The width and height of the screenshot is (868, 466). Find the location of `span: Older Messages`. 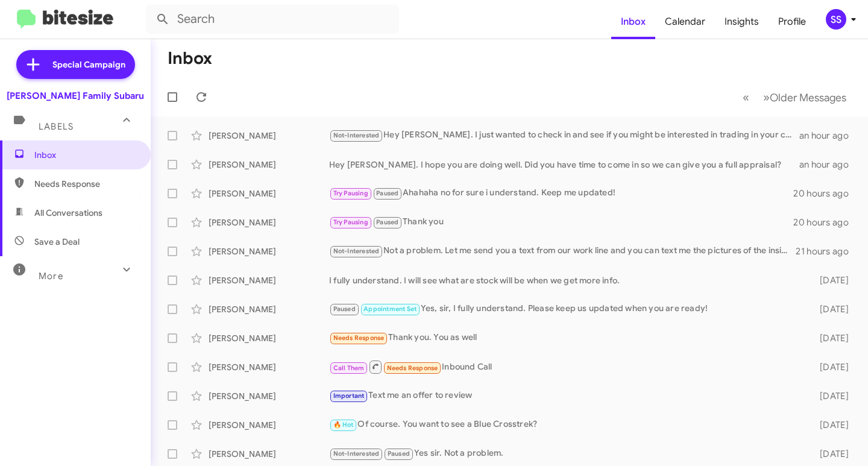

span: Older Messages is located at coordinates (807, 98).